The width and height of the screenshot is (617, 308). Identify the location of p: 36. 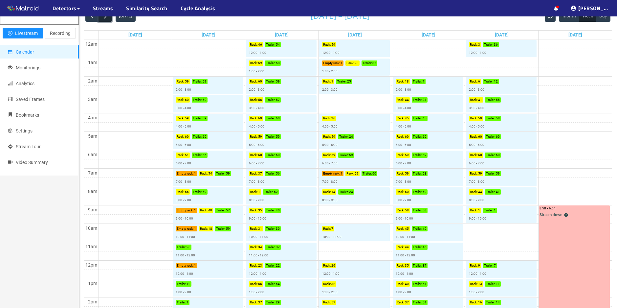
(496, 45).